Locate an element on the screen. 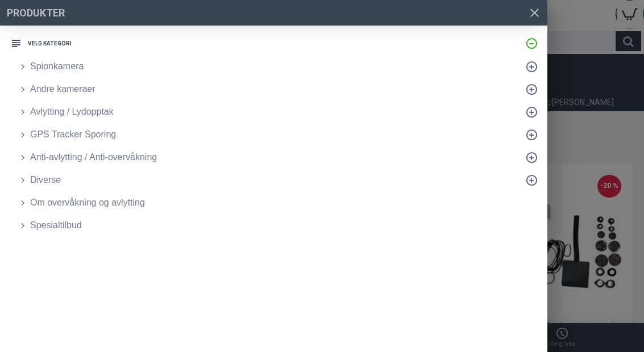 This screenshot has height=352, width=644. a: Anti-avlytting / Anti-overvåkning is located at coordinates (279, 157).